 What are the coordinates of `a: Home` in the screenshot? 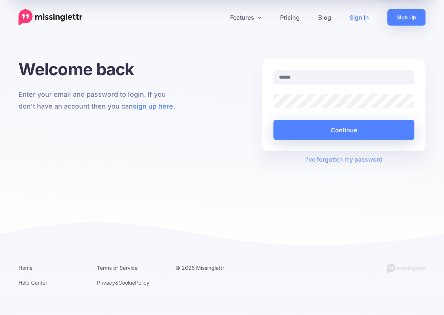 It's located at (26, 267).